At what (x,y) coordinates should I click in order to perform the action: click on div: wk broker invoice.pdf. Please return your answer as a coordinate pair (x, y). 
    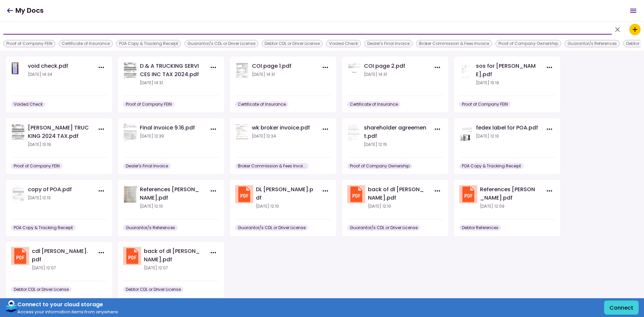
    Looking at the image, I should click on (283, 128).